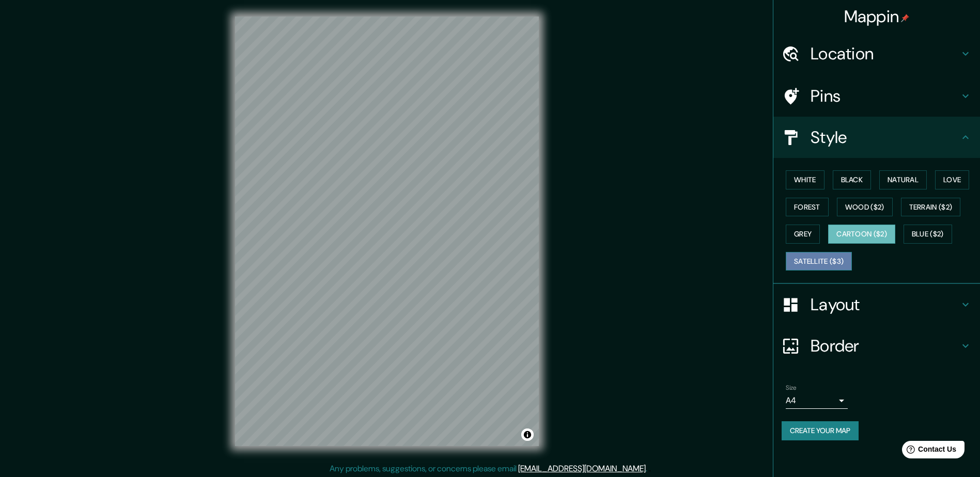 This screenshot has width=980, height=477. Describe the element at coordinates (928, 234) in the screenshot. I see `button: Blue ($2)` at that location.